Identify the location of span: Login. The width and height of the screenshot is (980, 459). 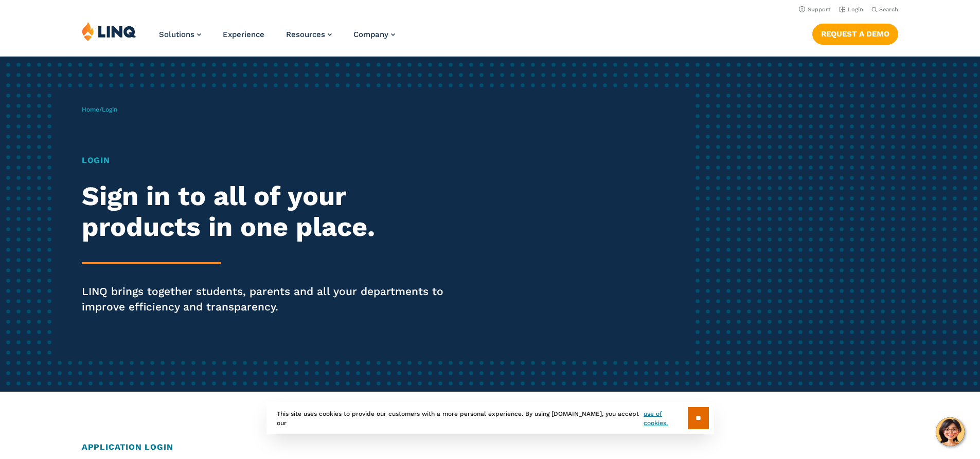
(110, 110).